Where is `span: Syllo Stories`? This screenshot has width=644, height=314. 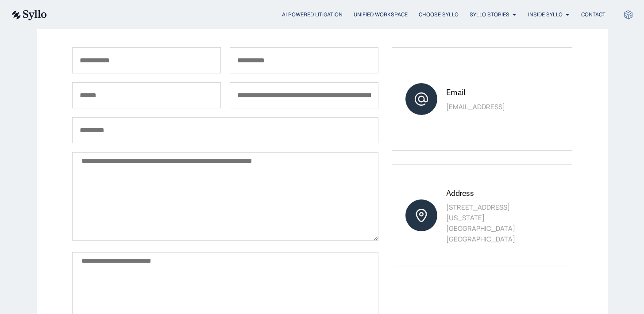 span: Syllo Stories is located at coordinates (489, 15).